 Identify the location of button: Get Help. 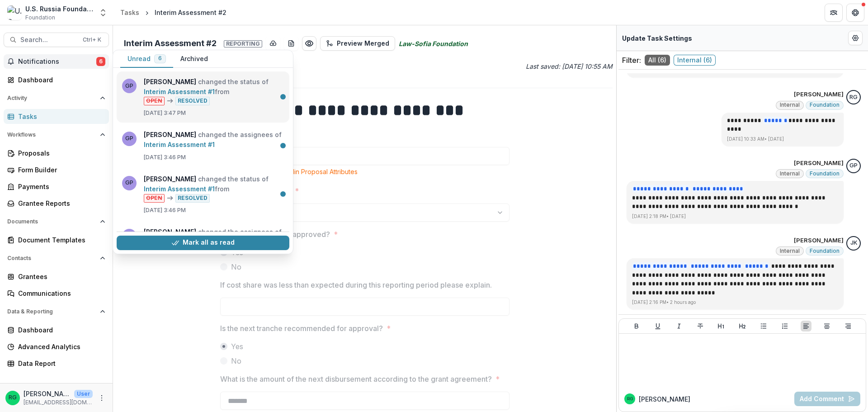
(856, 12).